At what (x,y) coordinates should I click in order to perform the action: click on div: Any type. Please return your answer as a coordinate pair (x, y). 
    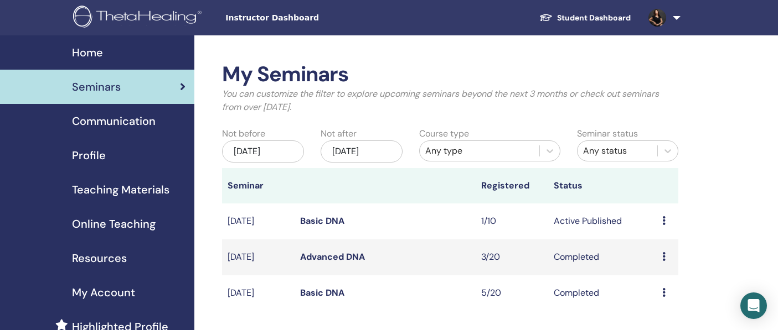
    Looking at the image, I should click on (479, 151).